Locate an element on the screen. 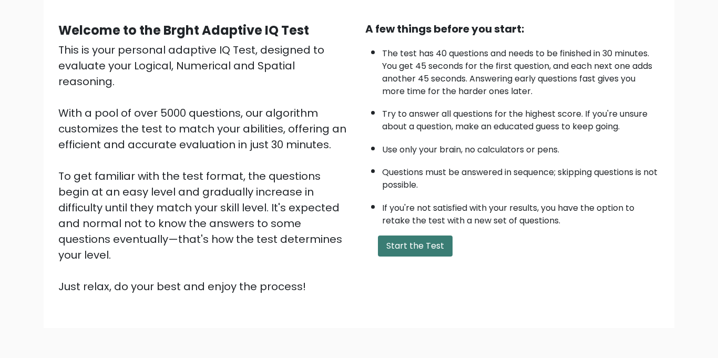  li: The test has 40 questions and needs to be finished in 30 minutes. You get 45 seconds for the firs... is located at coordinates (521, 70).